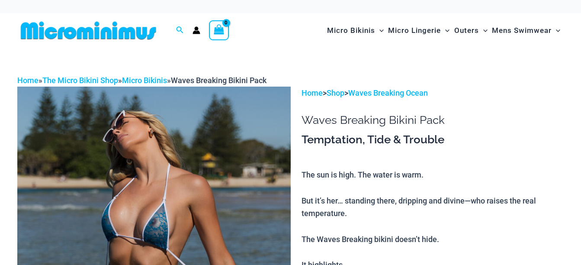 The height and width of the screenshot is (265, 581). Describe the element at coordinates (432, 120) in the screenshot. I see `h1: Waves Breaking Bikini Pack` at that location.